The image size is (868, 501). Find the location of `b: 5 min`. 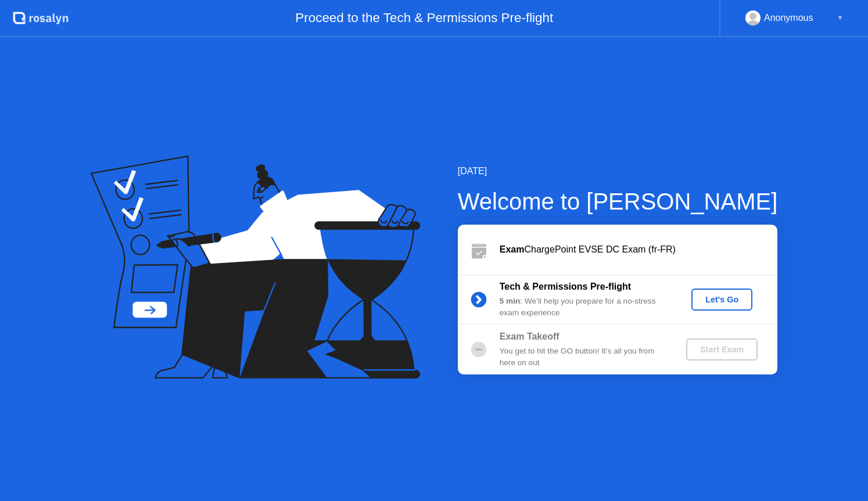

b: 5 min is located at coordinates (510, 301).